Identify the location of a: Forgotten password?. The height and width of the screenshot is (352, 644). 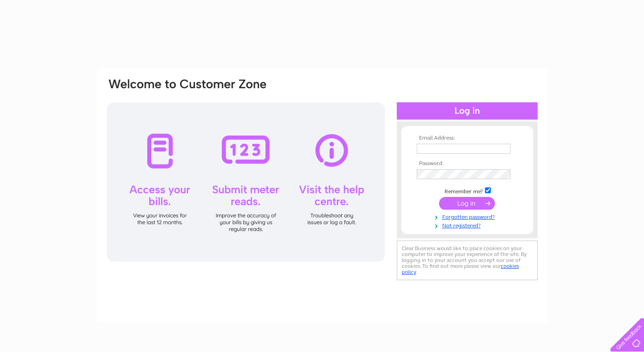
(468, 216).